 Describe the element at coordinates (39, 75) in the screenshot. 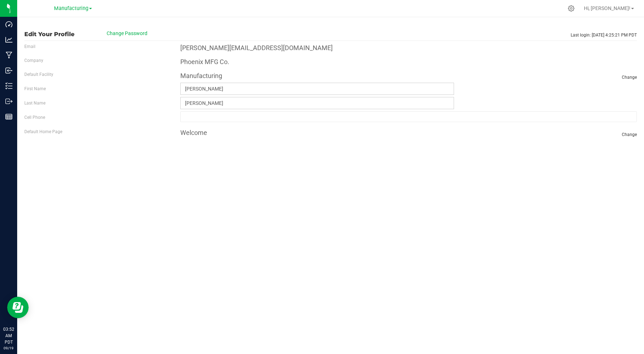

I see `label: Default Facility` at that location.